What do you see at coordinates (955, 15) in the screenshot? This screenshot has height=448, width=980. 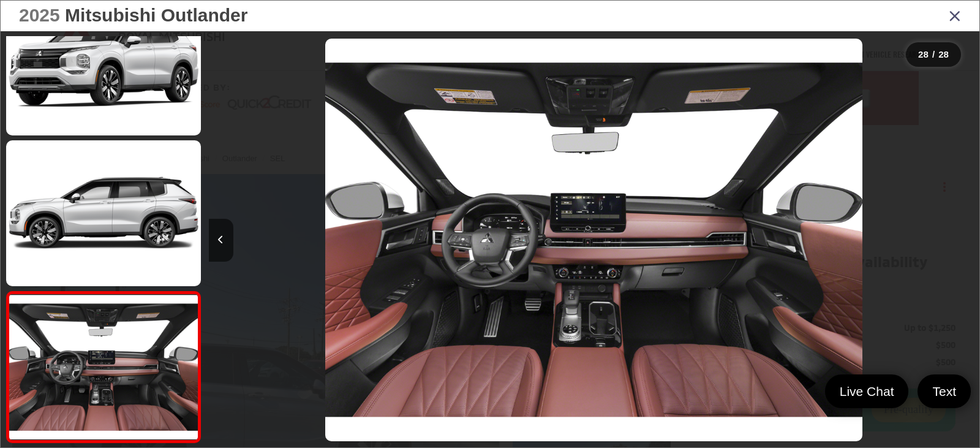 I see `i: Close gallery` at bounding box center [955, 15].